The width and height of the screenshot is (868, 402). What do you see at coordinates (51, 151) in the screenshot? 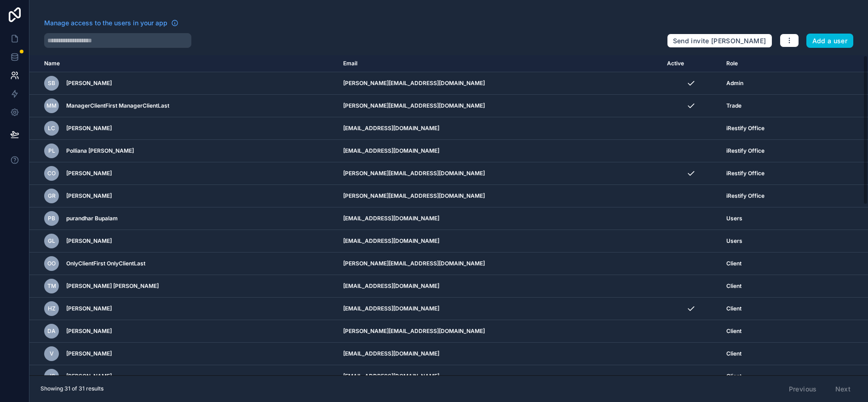
I see `span: PL` at bounding box center [51, 151].